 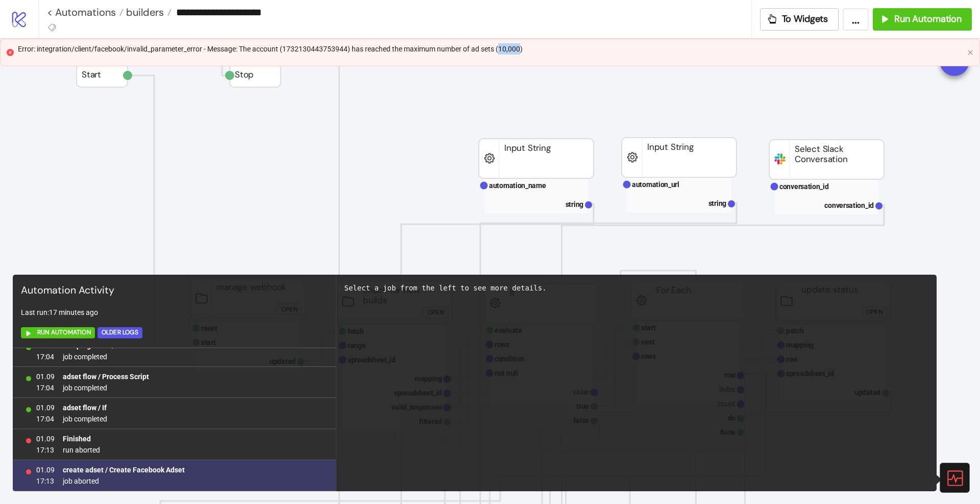 I want to click on text: automation_url, so click(x=655, y=185).